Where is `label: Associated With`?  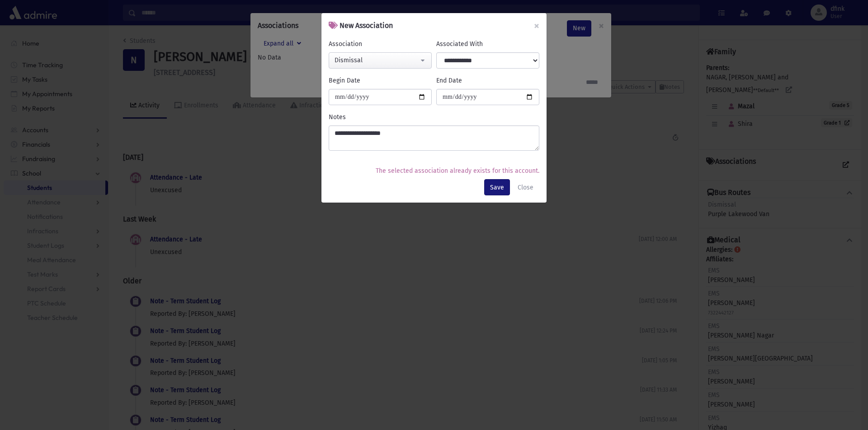 label: Associated With is located at coordinates (459, 44).